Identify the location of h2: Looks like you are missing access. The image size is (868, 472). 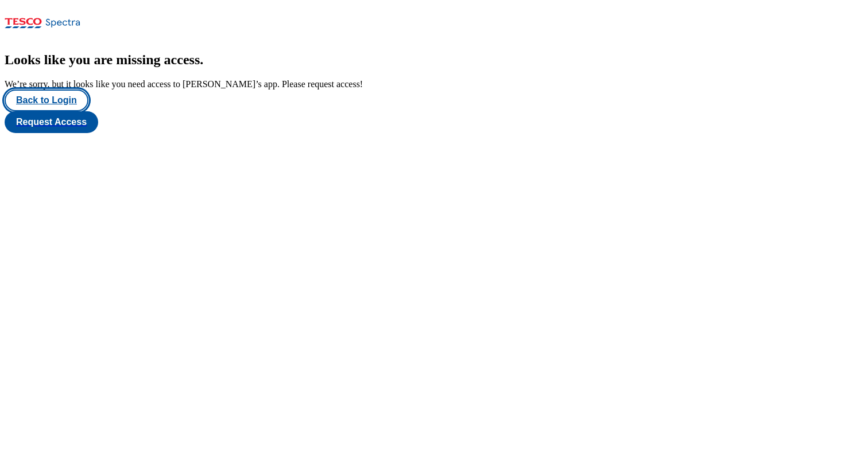
(434, 60).